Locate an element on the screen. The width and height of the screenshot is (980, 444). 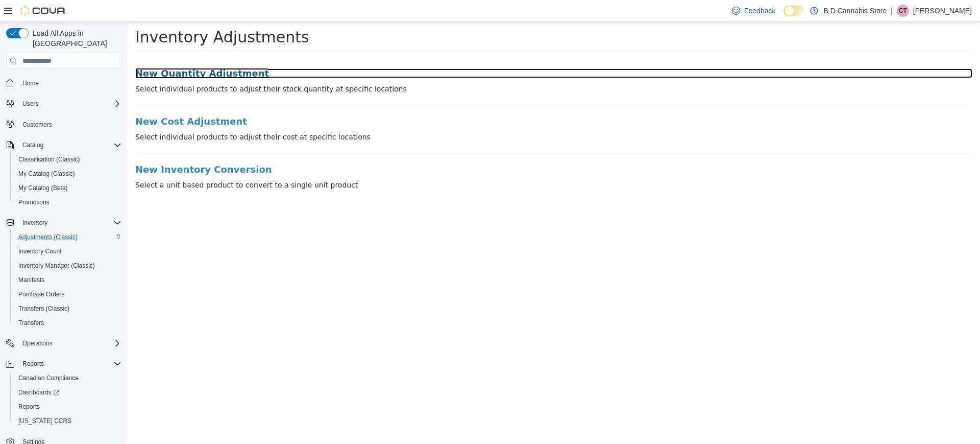
button: Transfers is located at coordinates (68, 323).